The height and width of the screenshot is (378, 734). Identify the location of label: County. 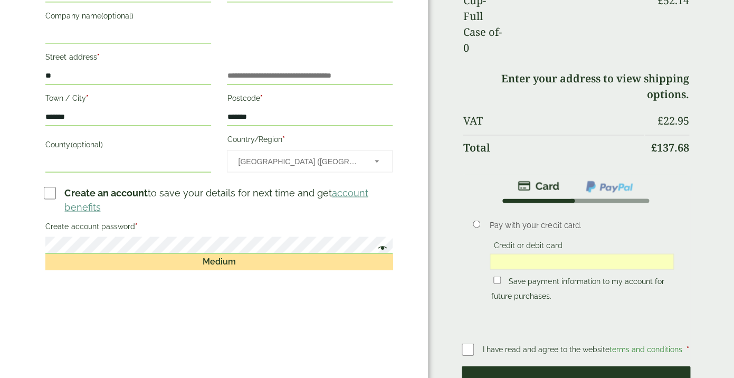
(128, 146).